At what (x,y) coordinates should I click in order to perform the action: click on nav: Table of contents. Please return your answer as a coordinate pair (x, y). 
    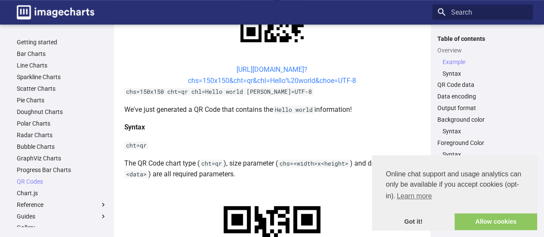
    Looking at the image, I should click on (483, 102).